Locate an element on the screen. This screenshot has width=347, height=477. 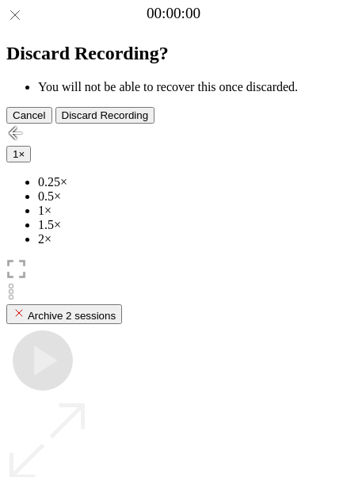
div: Archive 2 sessions is located at coordinates (64, 314).